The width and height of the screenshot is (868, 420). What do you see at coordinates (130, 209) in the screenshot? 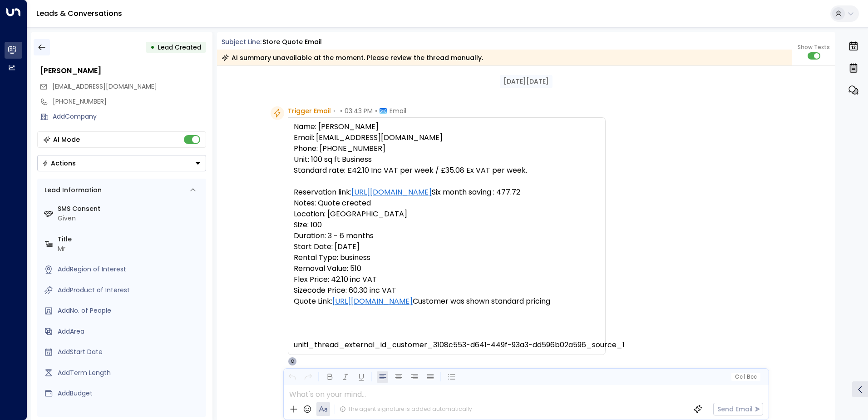
I see `label: SMS Consent` at bounding box center [130, 209].